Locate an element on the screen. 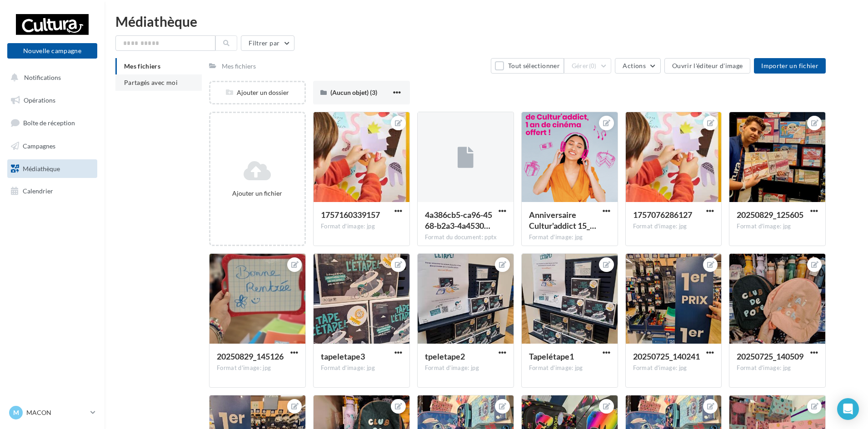 This screenshot has width=868, height=429. span: tpeletape2 is located at coordinates (445, 357).